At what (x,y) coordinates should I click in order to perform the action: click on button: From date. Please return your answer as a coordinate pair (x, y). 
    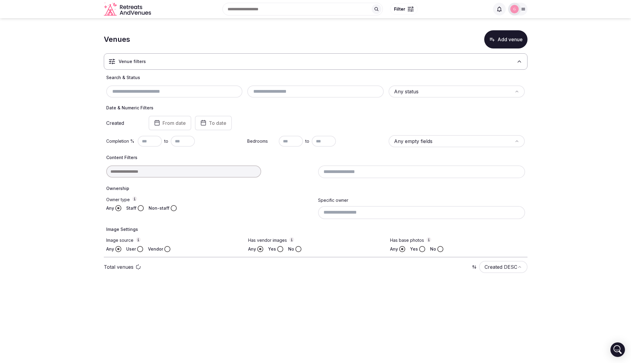
    Looking at the image, I should click on (170, 123).